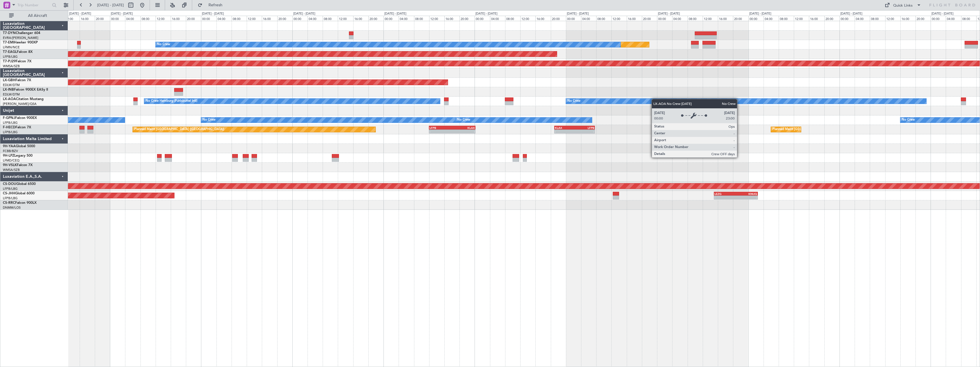  I want to click on span: LX-INB, so click(8, 90).